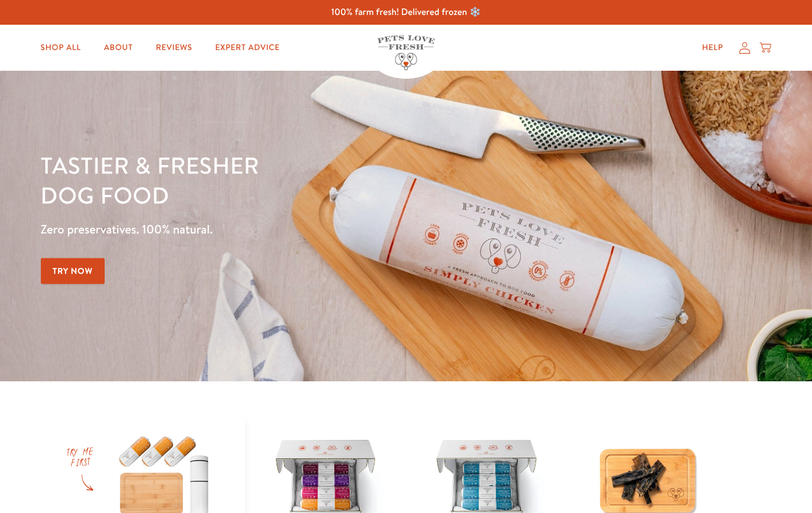  Describe the element at coordinates (406, 53) in the screenshot. I see `img: Pets Love Fresh` at that location.